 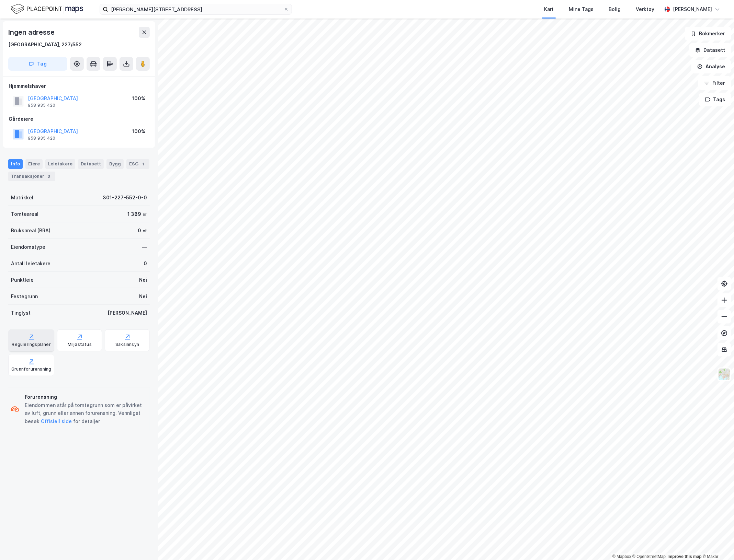 What do you see at coordinates (714, 83) in the screenshot?
I see `button: Filter` at bounding box center [714, 83].